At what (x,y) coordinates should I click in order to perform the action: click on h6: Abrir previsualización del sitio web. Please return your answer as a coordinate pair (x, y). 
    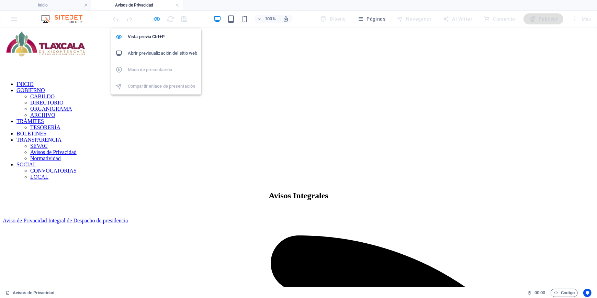
    Looking at the image, I should click on (163, 53).